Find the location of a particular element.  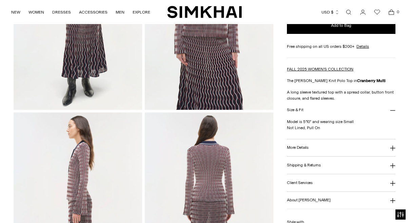

h3: Shipping & Returns is located at coordinates (304, 165).